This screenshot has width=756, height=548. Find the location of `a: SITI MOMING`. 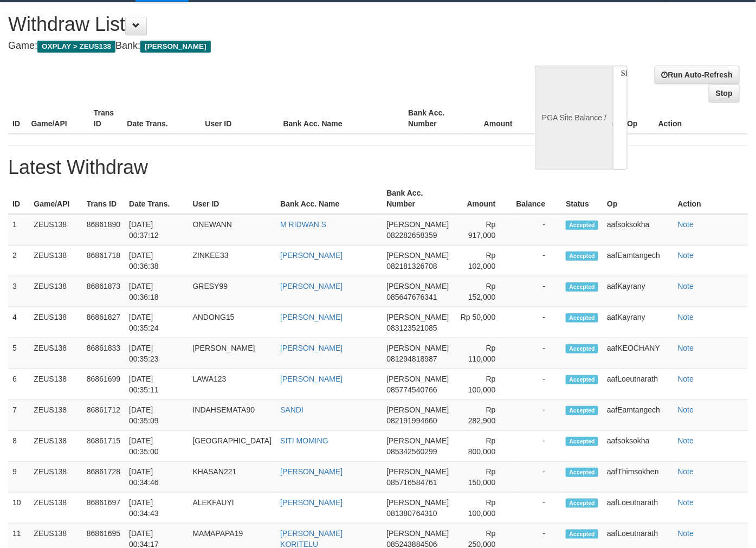

a: SITI MOMING is located at coordinates (304, 440).